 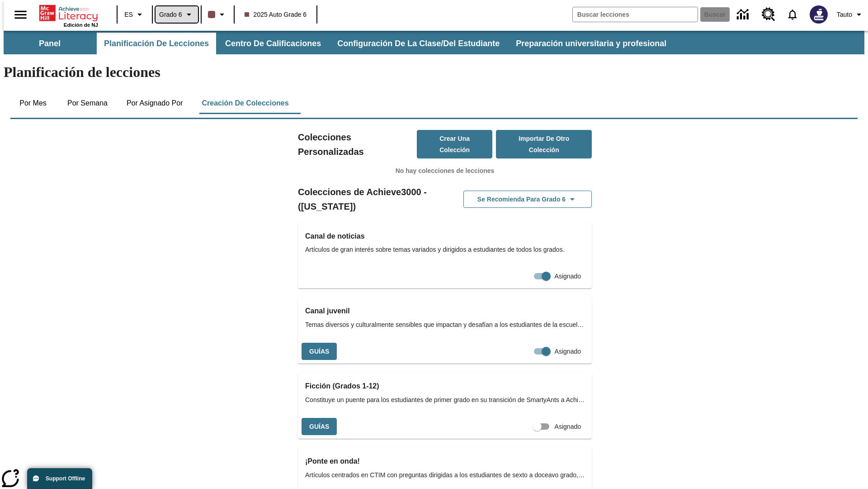 What do you see at coordinates (445, 475) in the screenshot?
I see `span: Artículos centrados en CTIM con preguntas dirigidas a los estudiantes de sexto a doceavo grado, q...` at bounding box center [445, 475].